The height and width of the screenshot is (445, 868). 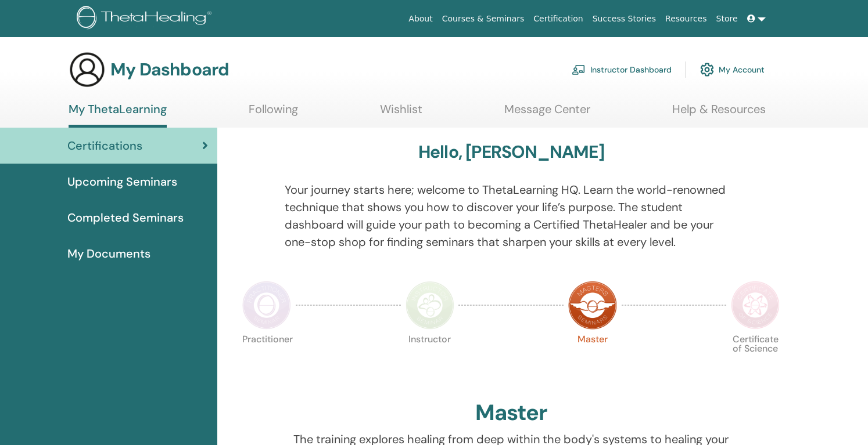 I want to click on img: Master, so click(x=593, y=306).